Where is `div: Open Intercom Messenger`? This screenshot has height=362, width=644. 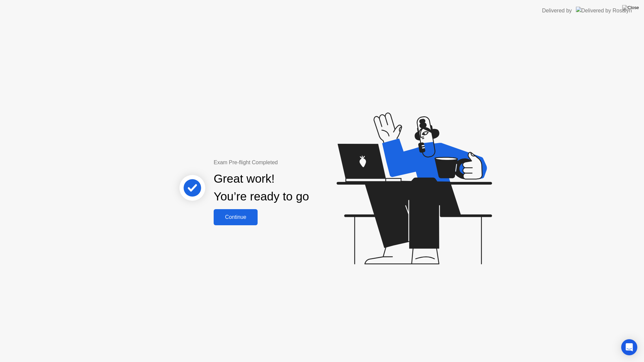 div: Open Intercom Messenger is located at coordinates (629, 347).